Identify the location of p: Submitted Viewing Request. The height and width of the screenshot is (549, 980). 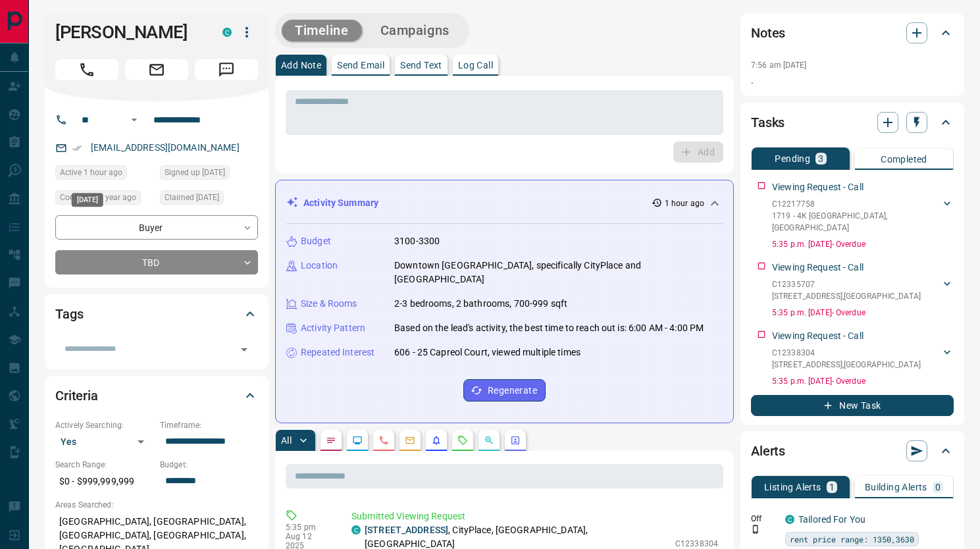
(534, 516).